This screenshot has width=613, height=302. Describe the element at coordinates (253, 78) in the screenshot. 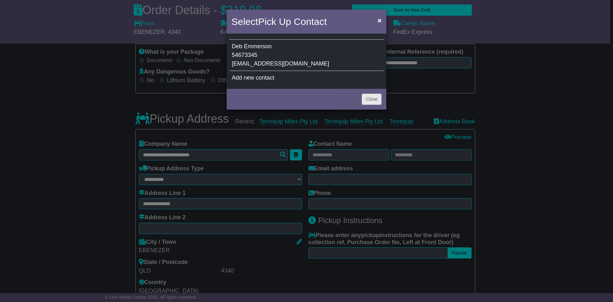

I see `span: Add new contact` at that location.